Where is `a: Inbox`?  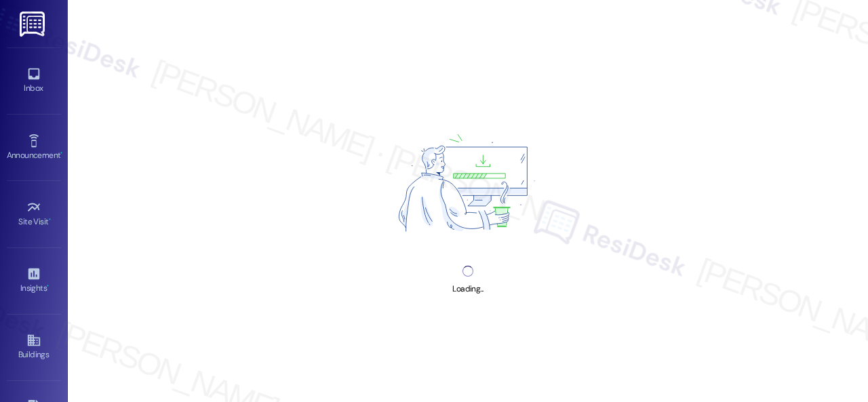
a: Inbox is located at coordinates (34, 81).